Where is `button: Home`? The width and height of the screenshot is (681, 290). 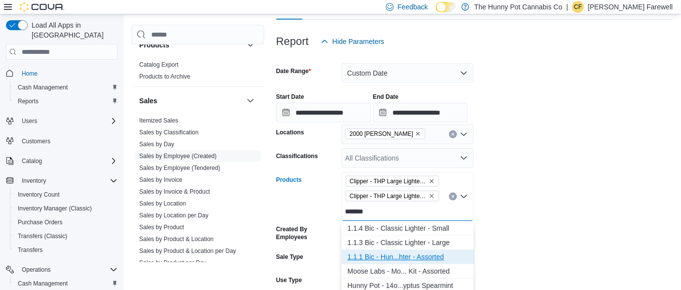
button: Home is located at coordinates (62, 73).